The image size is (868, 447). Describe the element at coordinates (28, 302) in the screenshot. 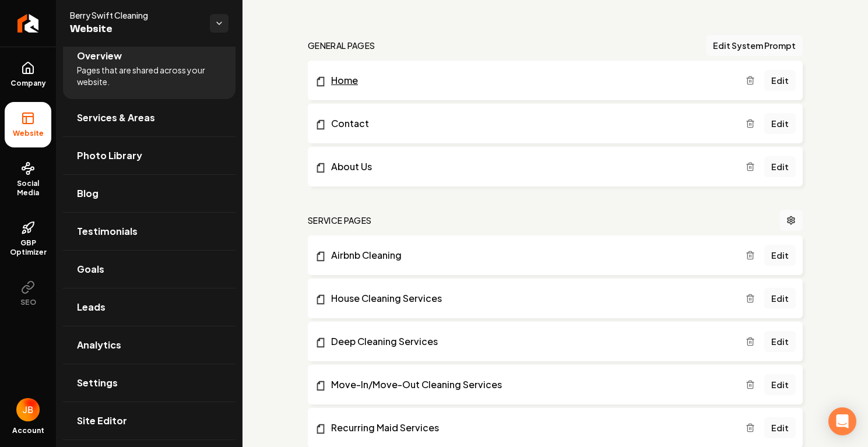

I see `span: SEO` at that location.